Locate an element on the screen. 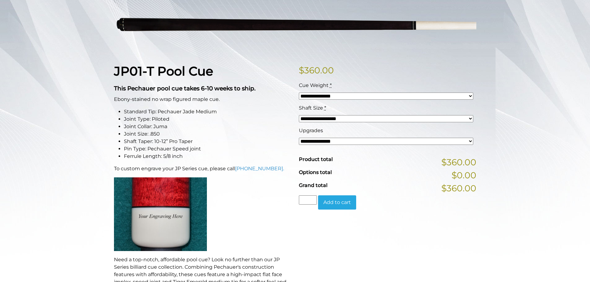 The width and height of the screenshot is (590, 282). span: $0.00 is located at coordinates (464, 175).